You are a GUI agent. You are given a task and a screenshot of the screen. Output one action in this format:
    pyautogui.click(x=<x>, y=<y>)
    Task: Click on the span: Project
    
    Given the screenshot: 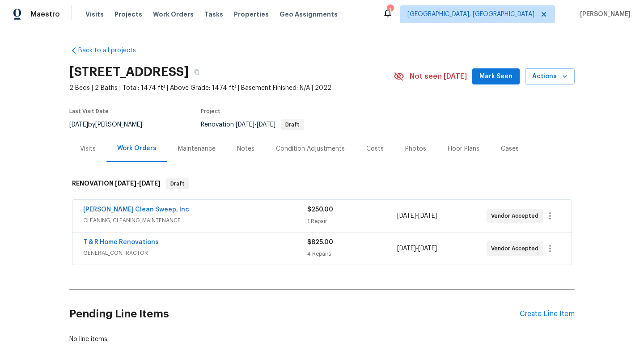 What is the action you would take?
    pyautogui.click(x=210, y=111)
    